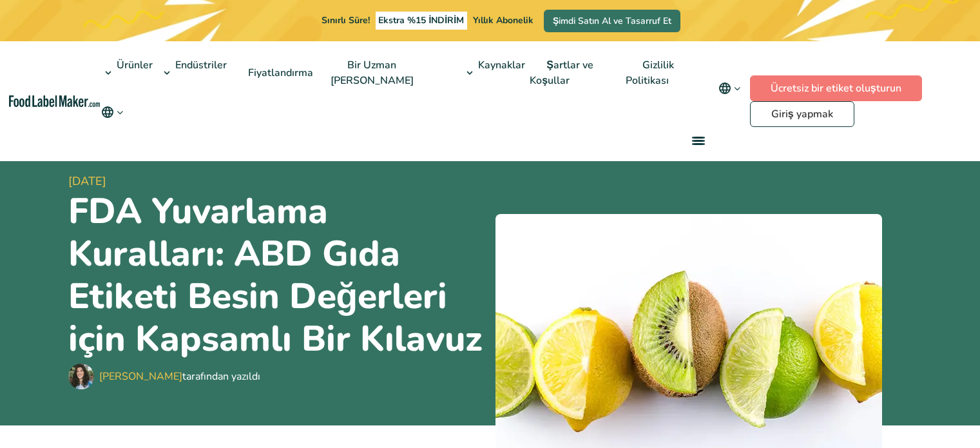  What do you see at coordinates (561, 73) in the screenshot?
I see `a: Şartlar ve Koşullar` at bounding box center [561, 73].